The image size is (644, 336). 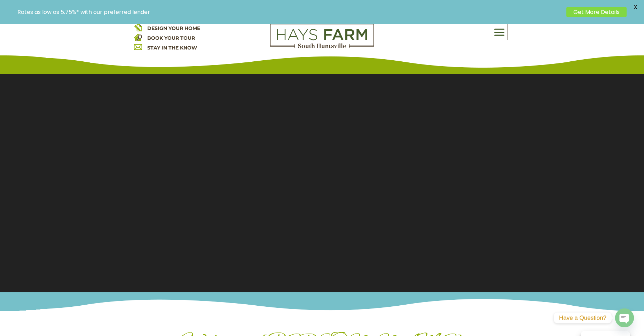 What do you see at coordinates (172, 48) in the screenshot?
I see `a: STAY IN THE KNOW` at bounding box center [172, 48].